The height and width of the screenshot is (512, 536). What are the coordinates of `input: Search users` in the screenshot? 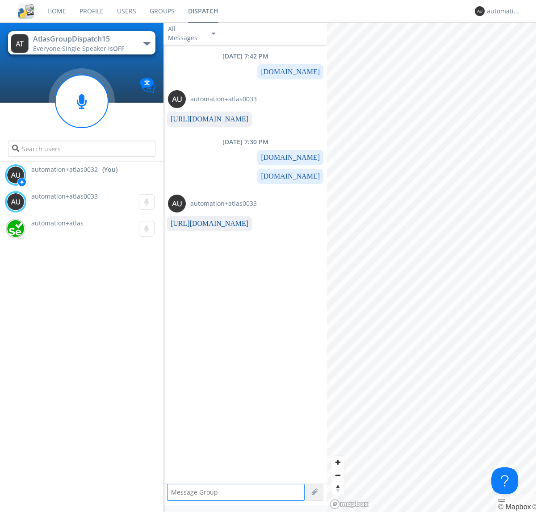 It's located at (81, 149).